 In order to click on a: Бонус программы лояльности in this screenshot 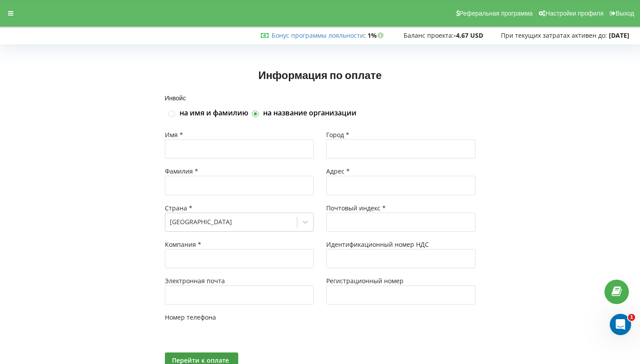, I will do `click(318, 35)`.